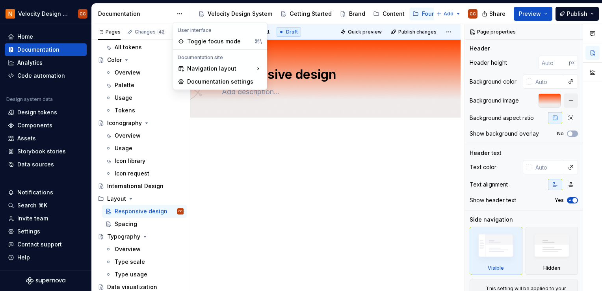  I want to click on div: Navigation layout, so click(220, 69).